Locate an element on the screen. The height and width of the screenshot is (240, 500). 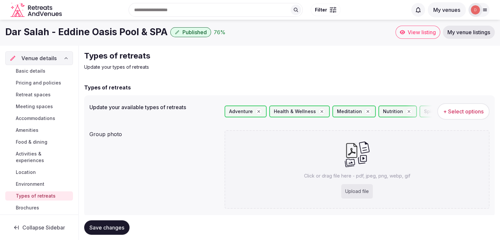
span: Location is located at coordinates (26, 172).